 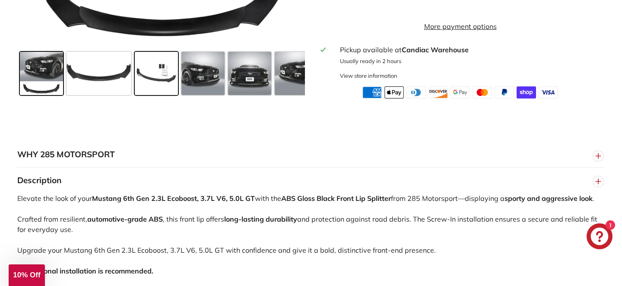 What do you see at coordinates (311, 180) in the screenshot?
I see `button: Description` at bounding box center [311, 180].